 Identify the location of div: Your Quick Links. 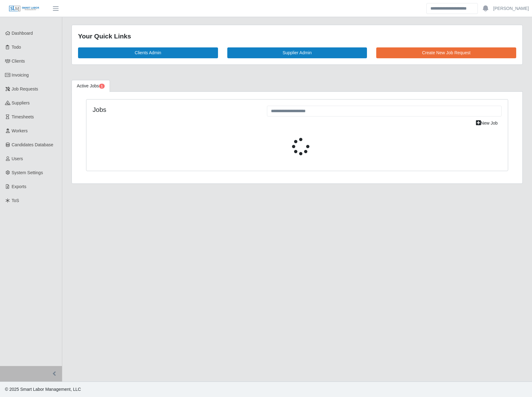
(297, 36).